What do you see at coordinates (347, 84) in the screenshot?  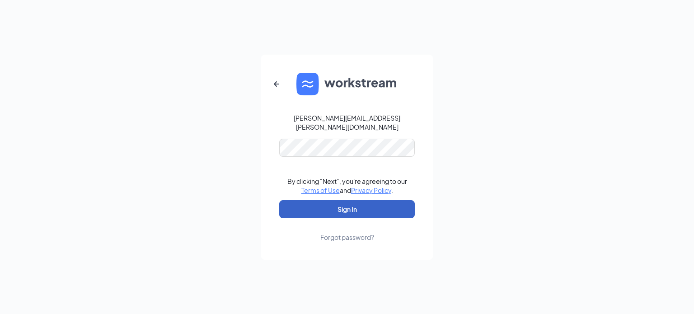 I see `img: WS logo and Workstream text` at bounding box center [347, 84].